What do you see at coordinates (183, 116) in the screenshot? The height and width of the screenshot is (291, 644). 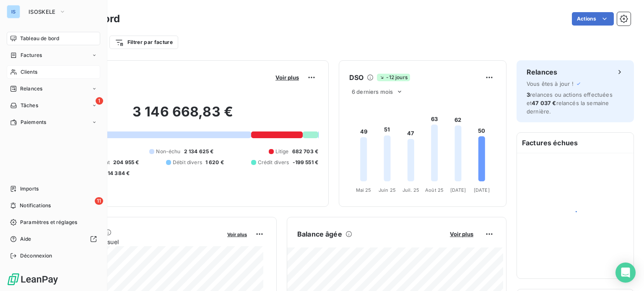 I see `h2: 3 146 668,83 €` at bounding box center [183, 116].